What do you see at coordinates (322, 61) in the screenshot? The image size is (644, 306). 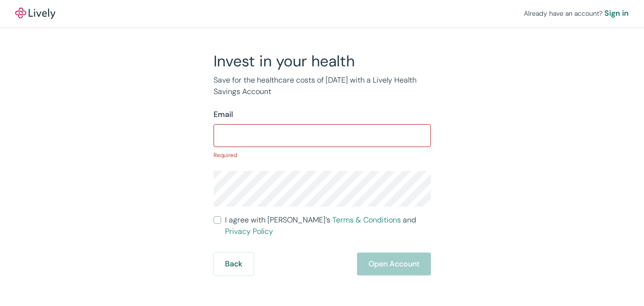 I see `h2: Invest in your health` at bounding box center [322, 61].